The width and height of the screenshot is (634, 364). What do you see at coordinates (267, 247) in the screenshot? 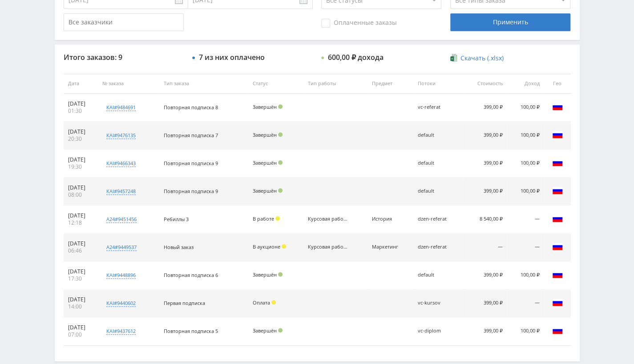
I see `span: В аукционе` at bounding box center [267, 247].